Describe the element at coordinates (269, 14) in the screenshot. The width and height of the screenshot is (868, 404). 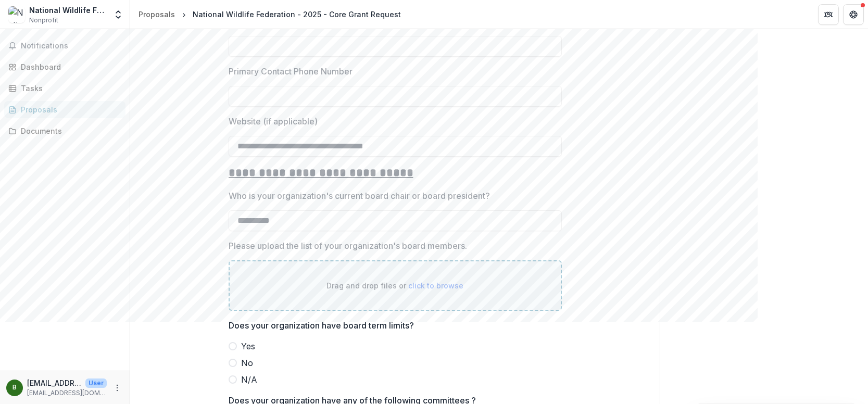
I see `nav: breadcrumb` at that location.